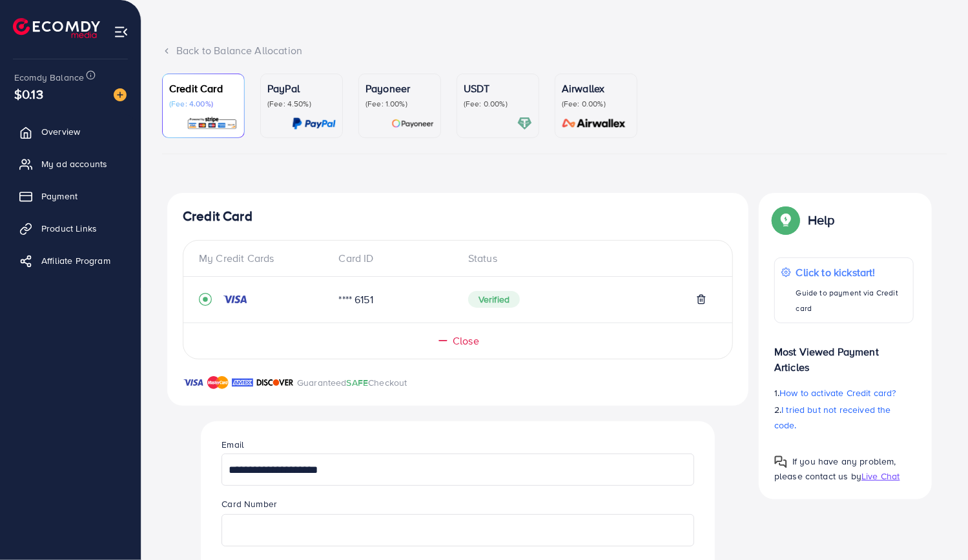 The width and height of the screenshot is (968, 560). Describe the element at coordinates (400, 104) in the screenshot. I see `p: (Fee: 1.00%)` at that location.